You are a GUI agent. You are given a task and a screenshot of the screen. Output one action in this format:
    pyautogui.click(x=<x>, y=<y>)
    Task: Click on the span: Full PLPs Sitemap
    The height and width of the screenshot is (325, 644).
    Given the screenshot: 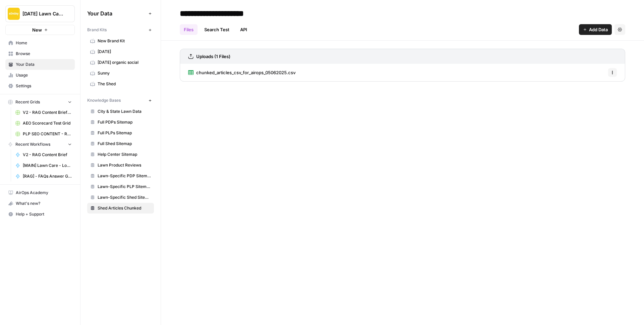 What is the action you would take?
    pyautogui.click(x=124, y=133)
    